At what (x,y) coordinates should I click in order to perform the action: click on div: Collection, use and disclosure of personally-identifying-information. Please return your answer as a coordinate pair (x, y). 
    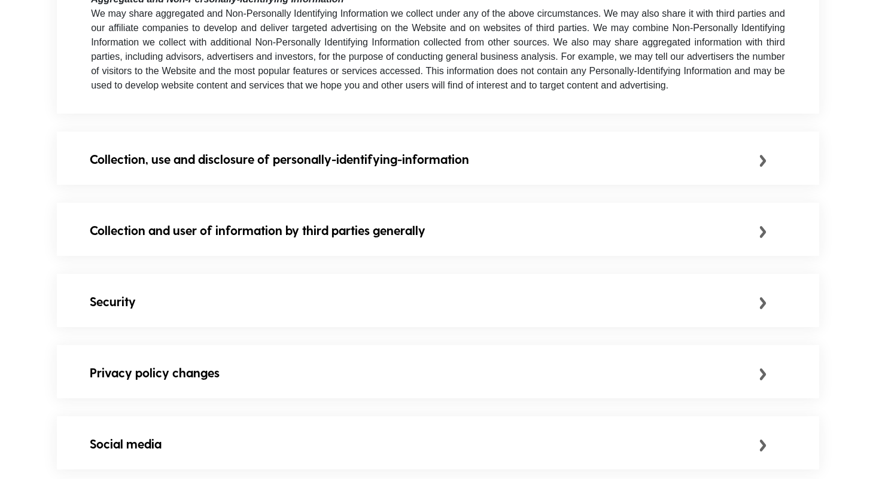
    Looking at the image, I should click on (424, 159).